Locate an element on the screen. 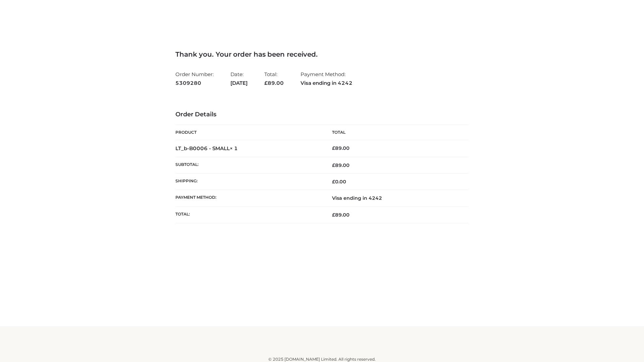 This screenshot has height=362, width=644. th: Shipping: is located at coordinates (248, 182).